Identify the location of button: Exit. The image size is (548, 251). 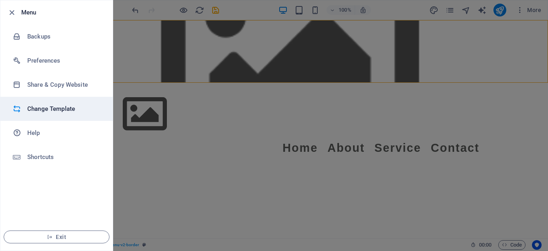
(57, 237).